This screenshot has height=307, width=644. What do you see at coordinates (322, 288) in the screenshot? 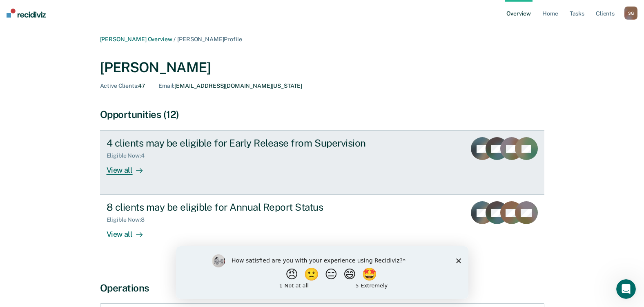
I see `div: Operations` at bounding box center [322, 288].